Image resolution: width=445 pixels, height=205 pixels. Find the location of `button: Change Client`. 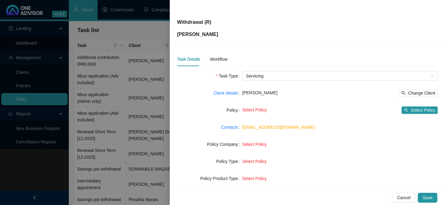

button: Change Client is located at coordinates (418, 93).